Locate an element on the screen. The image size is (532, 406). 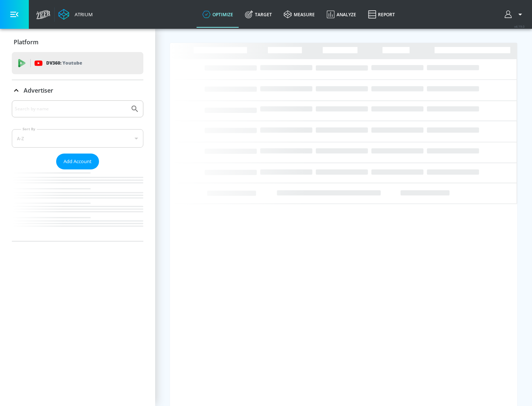
a: measure is located at coordinates (299, 14).